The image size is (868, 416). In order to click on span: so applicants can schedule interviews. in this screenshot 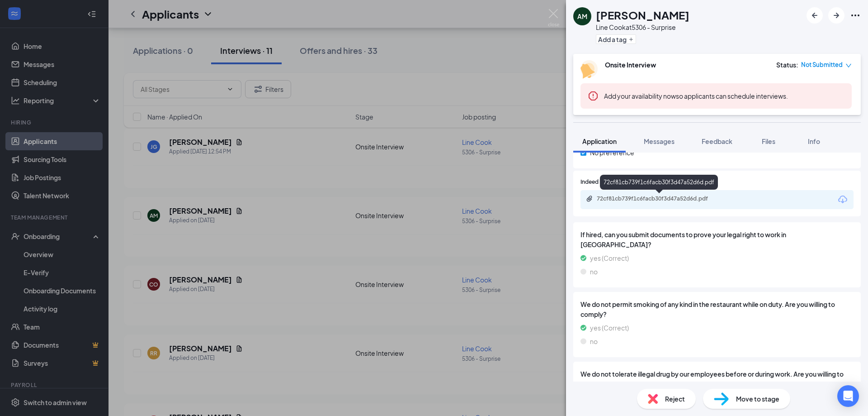, I will do `click(696, 96)`.